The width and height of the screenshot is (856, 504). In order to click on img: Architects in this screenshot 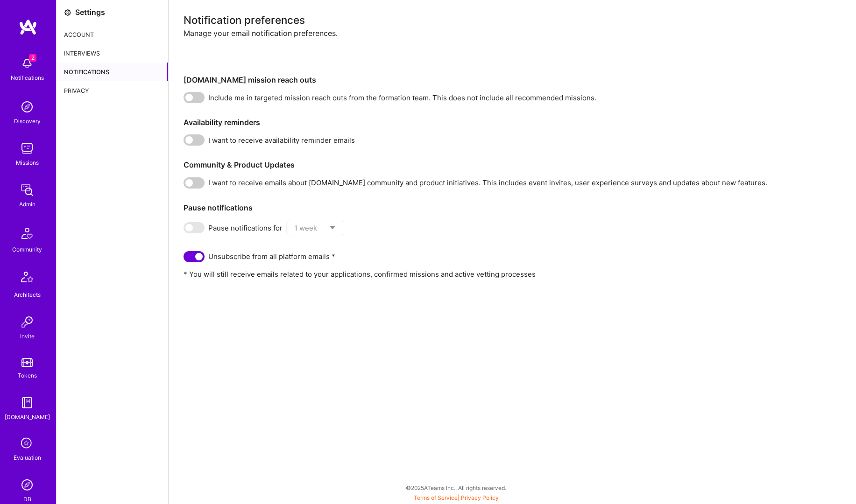, I will do `click(28, 279)`.